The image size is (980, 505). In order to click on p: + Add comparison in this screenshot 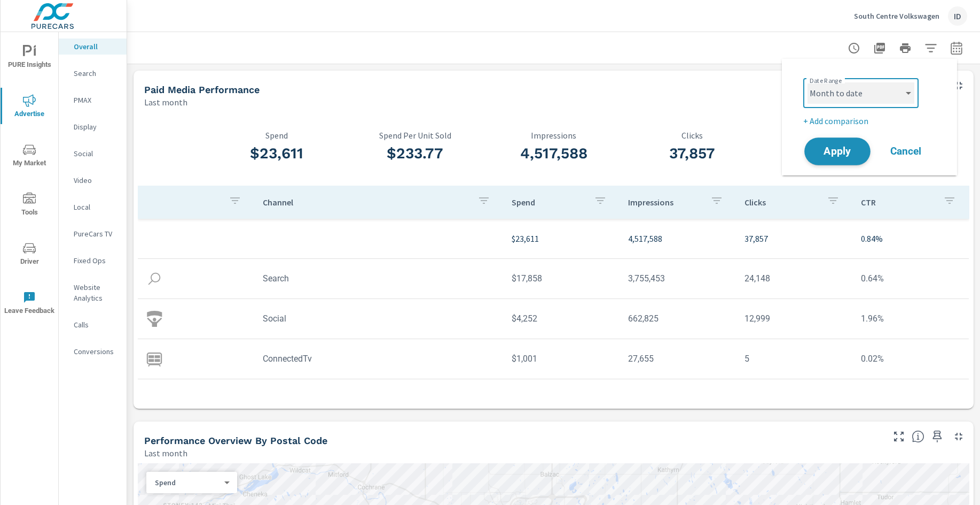, I will do `click(871, 121)`.